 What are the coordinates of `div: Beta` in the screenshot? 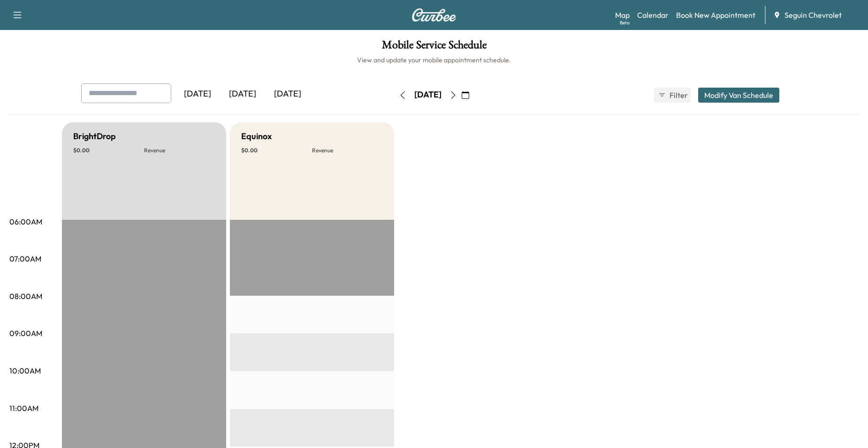 It's located at (625, 23).